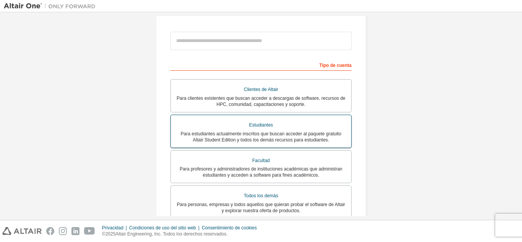 The image size is (522, 242). Describe the element at coordinates (22, 231) in the screenshot. I see `img: altair_logo.svg` at that location.